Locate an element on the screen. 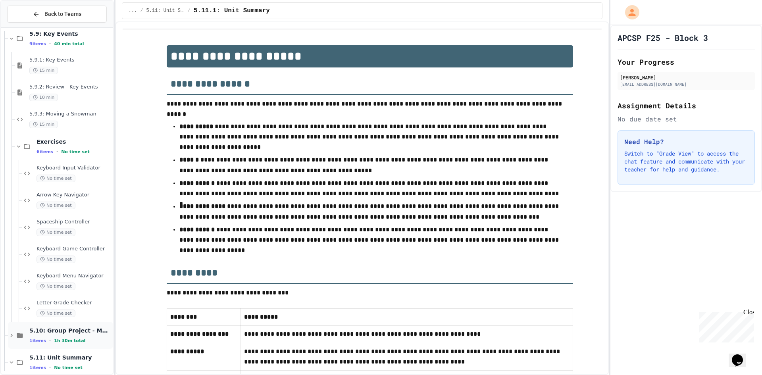 The width and height of the screenshot is (762, 375). span: 6 items is located at coordinates (45, 152).